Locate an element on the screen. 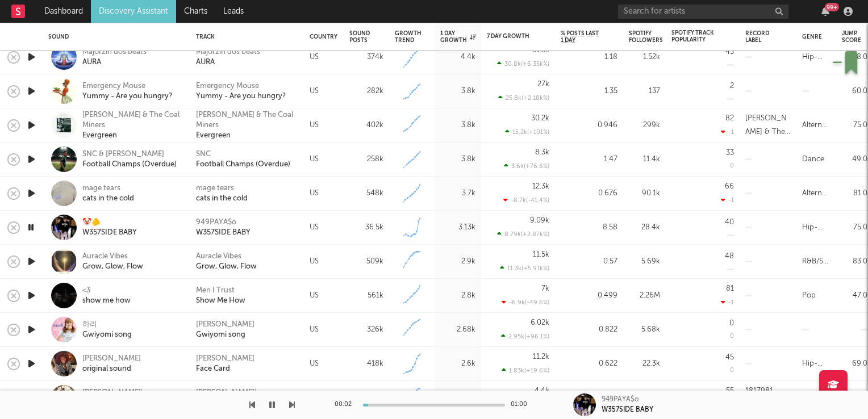  div: 2.6k is located at coordinates (458, 364).